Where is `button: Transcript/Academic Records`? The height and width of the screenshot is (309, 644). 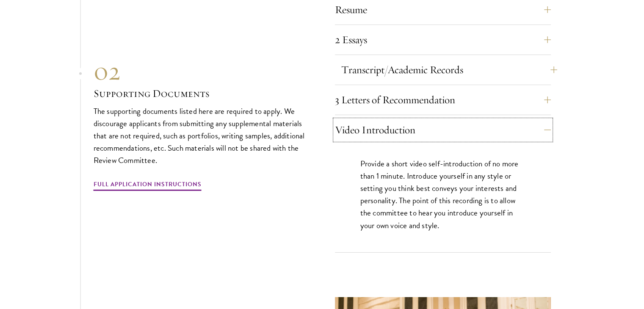 button: Transcript/Academic Records is located at coordinates (449, 70).